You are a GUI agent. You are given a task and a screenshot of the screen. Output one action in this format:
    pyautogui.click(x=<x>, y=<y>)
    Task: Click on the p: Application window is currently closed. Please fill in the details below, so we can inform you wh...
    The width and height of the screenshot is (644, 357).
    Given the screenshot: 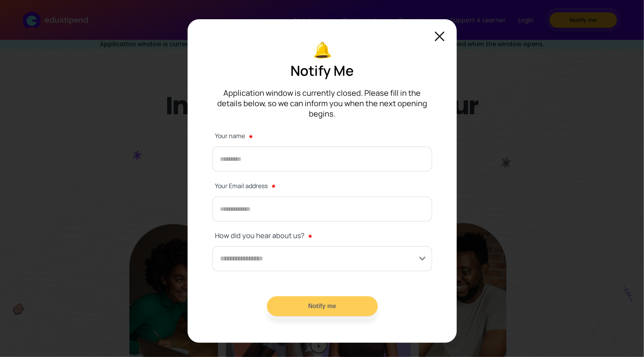 What is the action you would take?
    pyautogui.click(x=322, y=103)
    